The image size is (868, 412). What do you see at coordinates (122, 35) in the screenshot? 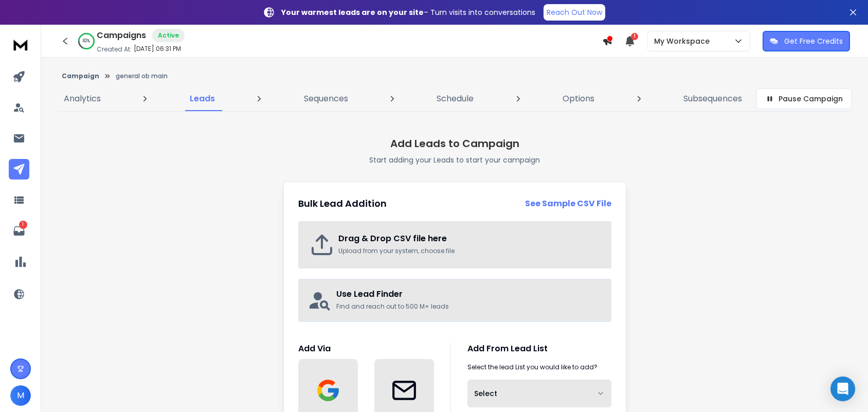
I see `h1: Campaigns` at bounding box center [122, 35].